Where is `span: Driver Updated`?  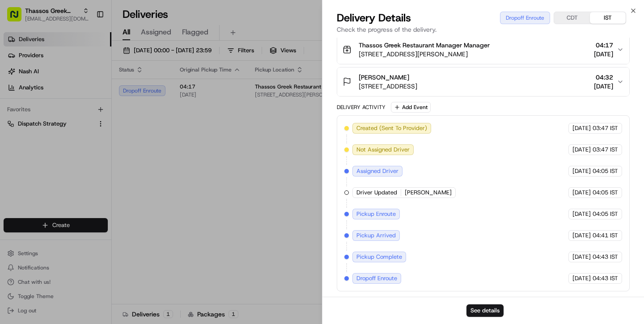 span: Driver Updated is located at coordinates (376, 193).